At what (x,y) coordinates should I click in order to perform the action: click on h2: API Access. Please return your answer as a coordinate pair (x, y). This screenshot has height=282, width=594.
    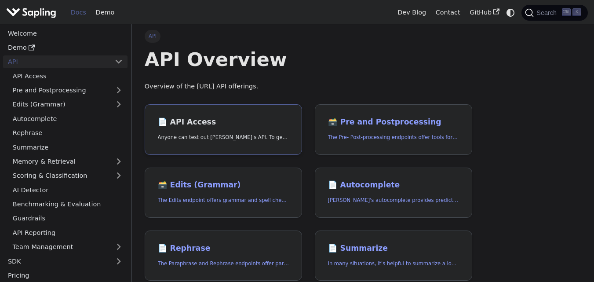
    Looking at the image, I should click on (223, 122).